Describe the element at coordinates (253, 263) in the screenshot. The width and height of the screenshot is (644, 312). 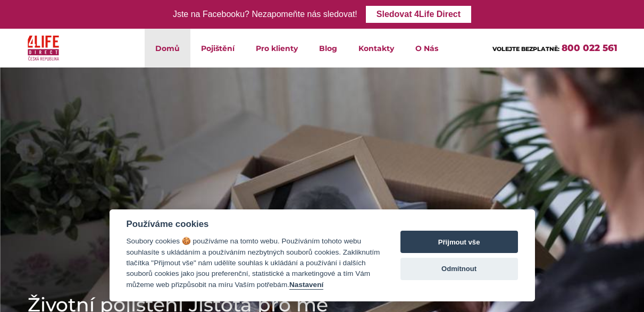
I see `div: Soubory cookies 🍪 používáme na tomto webu. Používáním tohoto webu souhlasíte s ukládáním a použív...` at that location.